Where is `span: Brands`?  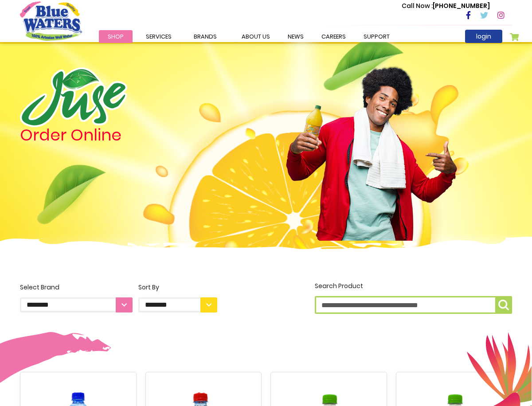
span: Brands is located at coordinates (205, 36).